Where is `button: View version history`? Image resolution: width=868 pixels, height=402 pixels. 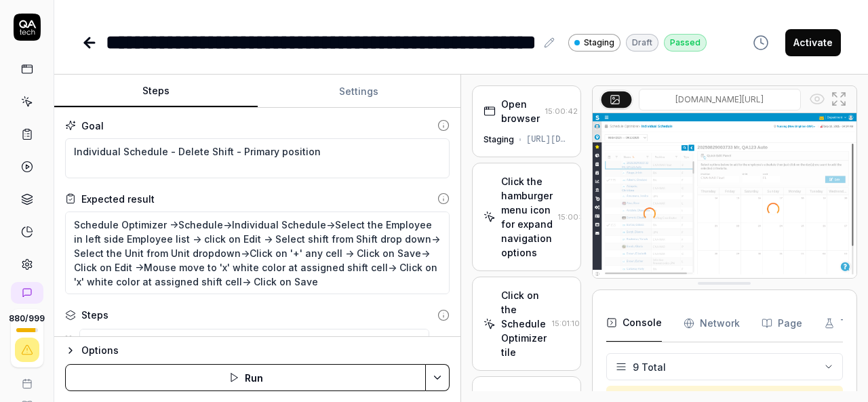
button: View version history is located at coordinates (761, 43).